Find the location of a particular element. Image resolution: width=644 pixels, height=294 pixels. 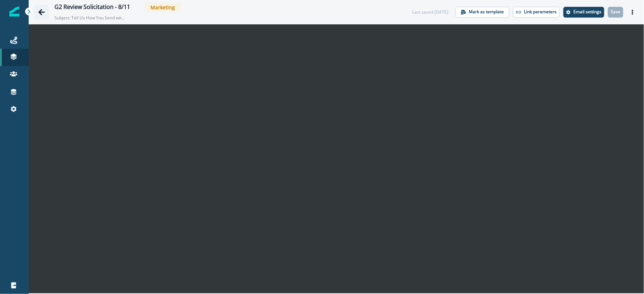

p: Link parameters is located at coordinates (540, 11).